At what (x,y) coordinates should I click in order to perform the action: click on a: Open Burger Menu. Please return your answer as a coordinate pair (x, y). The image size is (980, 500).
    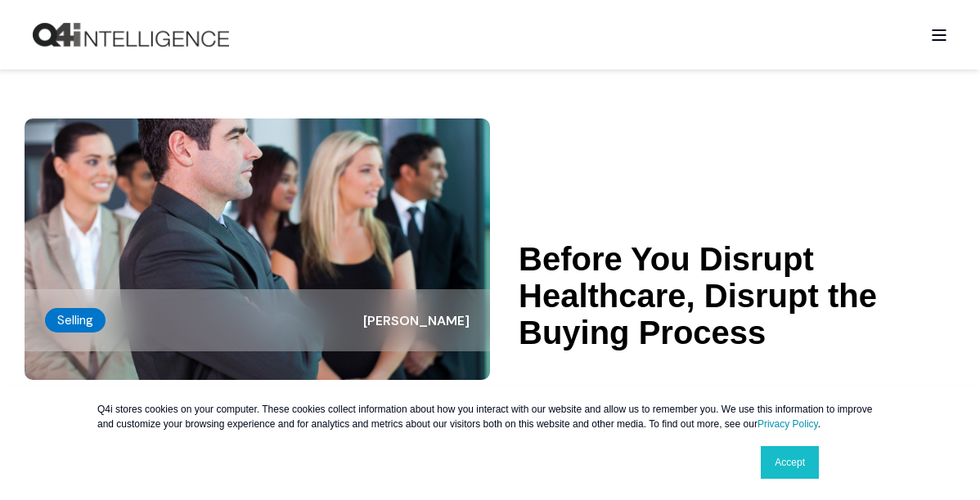
    Looking at the image, I should click on (939, 35).